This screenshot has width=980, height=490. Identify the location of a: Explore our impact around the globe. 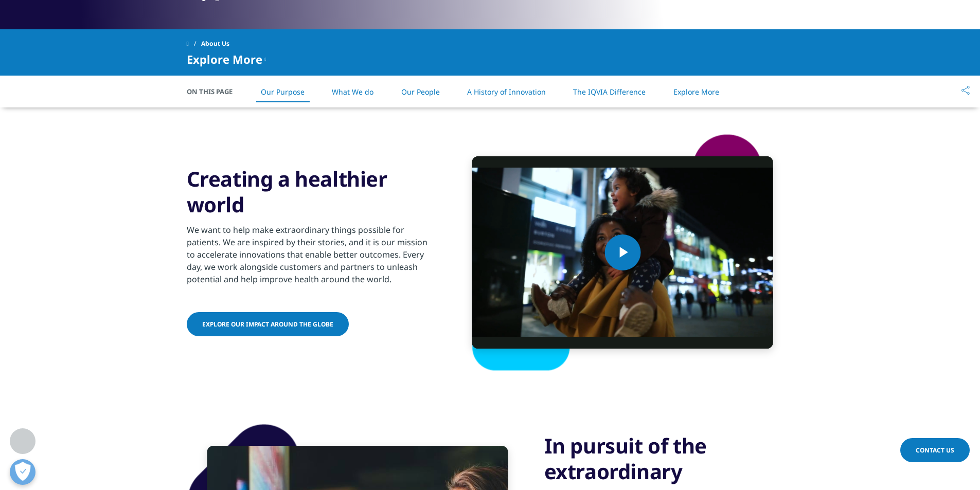
(267, 324).